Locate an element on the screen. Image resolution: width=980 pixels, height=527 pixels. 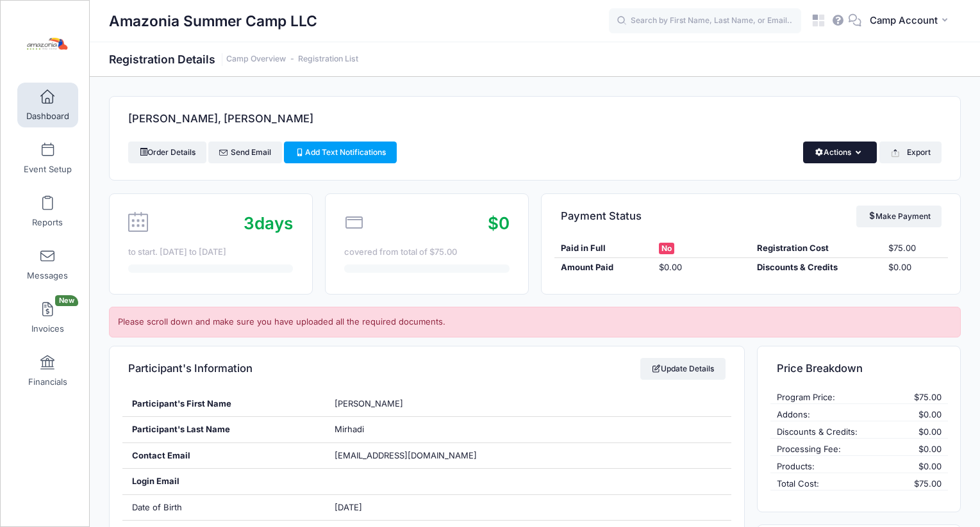
div: Amount Paid is located at coordinates (603, 268).